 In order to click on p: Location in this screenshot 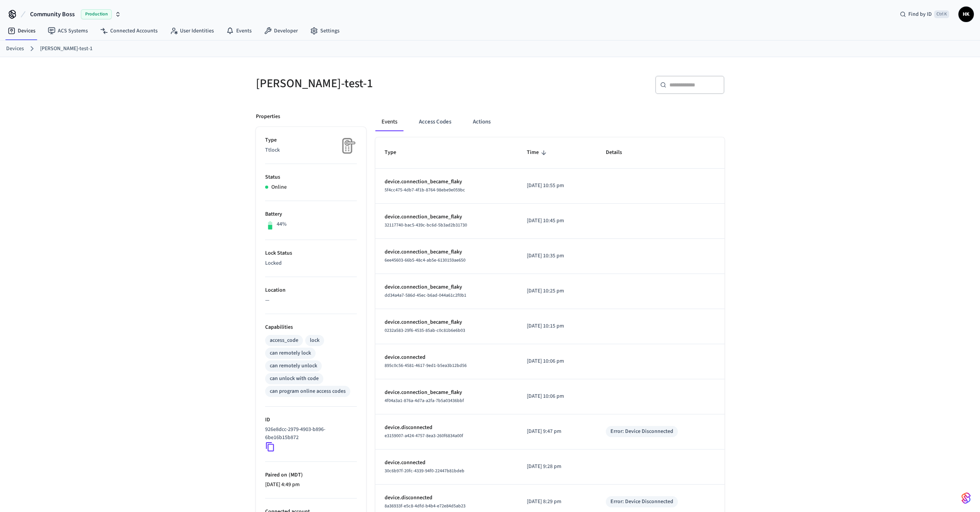, I will do `click(311, 290)`.